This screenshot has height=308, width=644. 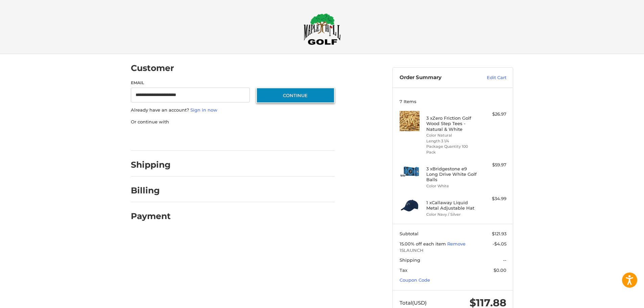 I want to click on span: Total (USD), so click(x=413, y=303).